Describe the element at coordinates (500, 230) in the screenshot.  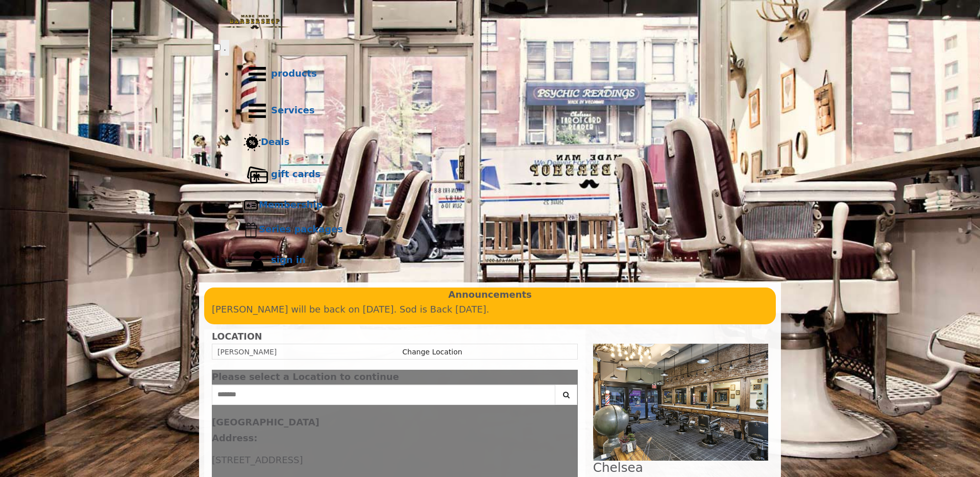
I see `a: Series packagesSeries packages` at that location.